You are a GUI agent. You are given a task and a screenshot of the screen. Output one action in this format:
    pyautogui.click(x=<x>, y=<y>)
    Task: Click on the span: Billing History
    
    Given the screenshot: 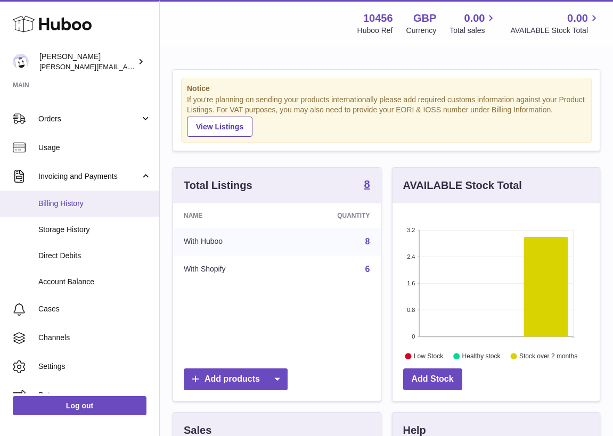 What is the action you would take?
    pyautogui.click(x=95, y=204)
    